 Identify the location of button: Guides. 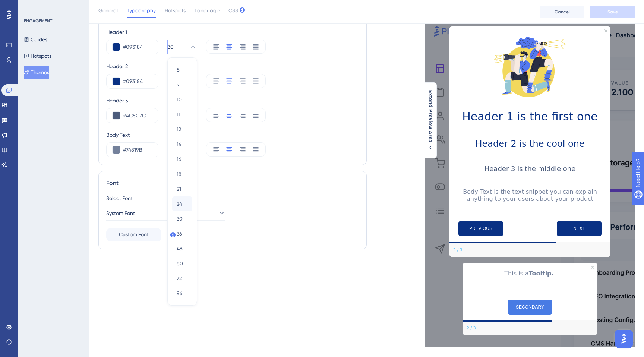
(35, 39).